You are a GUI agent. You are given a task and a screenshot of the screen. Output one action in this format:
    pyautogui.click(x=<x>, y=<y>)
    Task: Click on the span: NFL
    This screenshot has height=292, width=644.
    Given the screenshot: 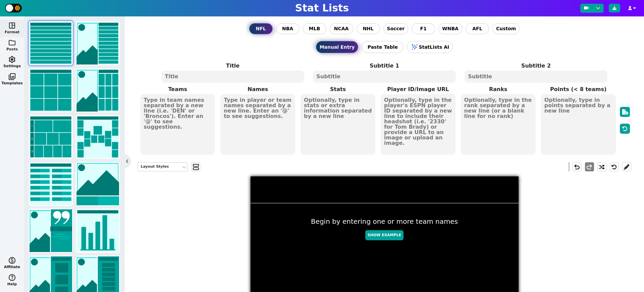 What is the action you would take?
    pyautogui.click(x=261, y=29)
    